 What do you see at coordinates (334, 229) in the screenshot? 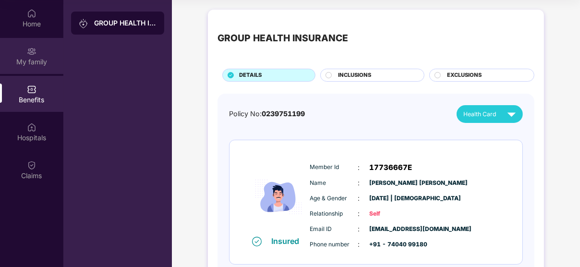
I see `span: Email ID` at bounding box center [334, 229].